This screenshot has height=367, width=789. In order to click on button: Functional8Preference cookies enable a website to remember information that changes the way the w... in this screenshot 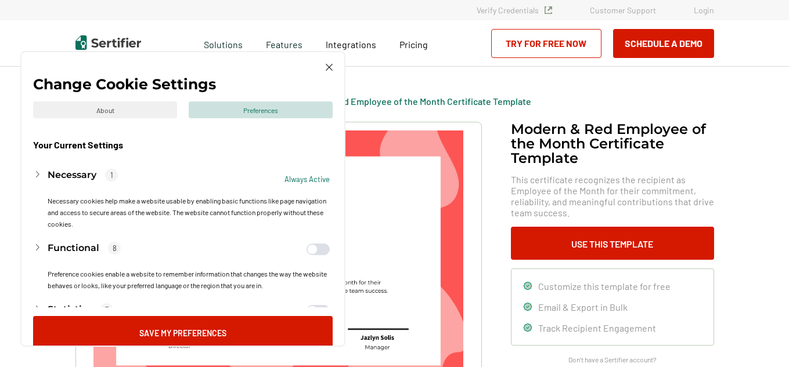, I will do `click(183, 266)`.